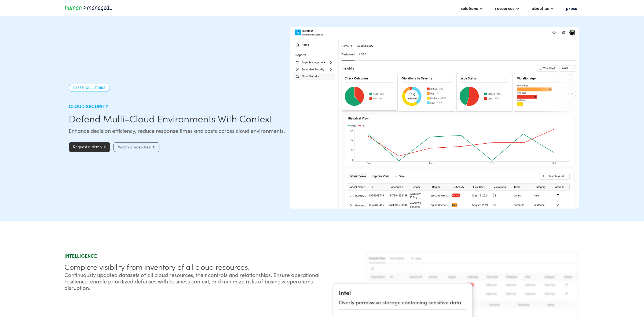  I want to click on div: Complete visibility from inventory of all cloud resources., so click(192, 267).